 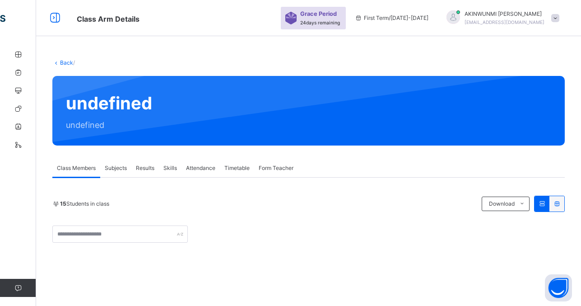 What do you see at coordinates (66, 62) in the screenshot?
I see `a: Back` at bounding box center [66, 62].